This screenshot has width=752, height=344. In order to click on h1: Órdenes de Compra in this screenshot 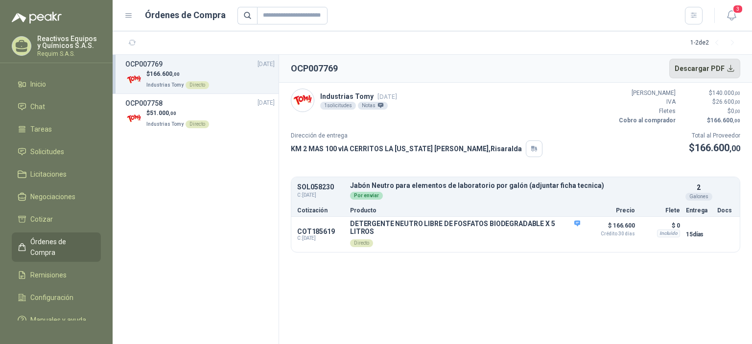, I will do `click(185, 15)`.